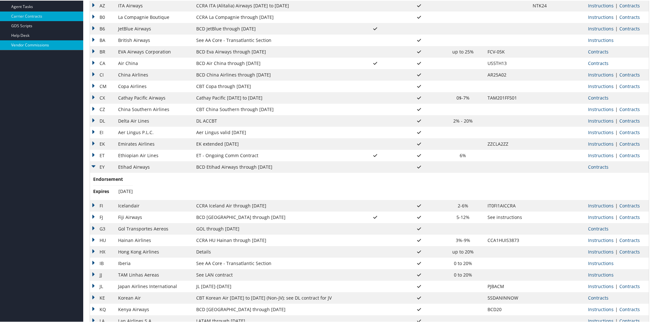  What do you see at coordinates (154, 155) in the screenshot?
I see `td: Ethiopian Air Lines` at bounding box center [154, 155].